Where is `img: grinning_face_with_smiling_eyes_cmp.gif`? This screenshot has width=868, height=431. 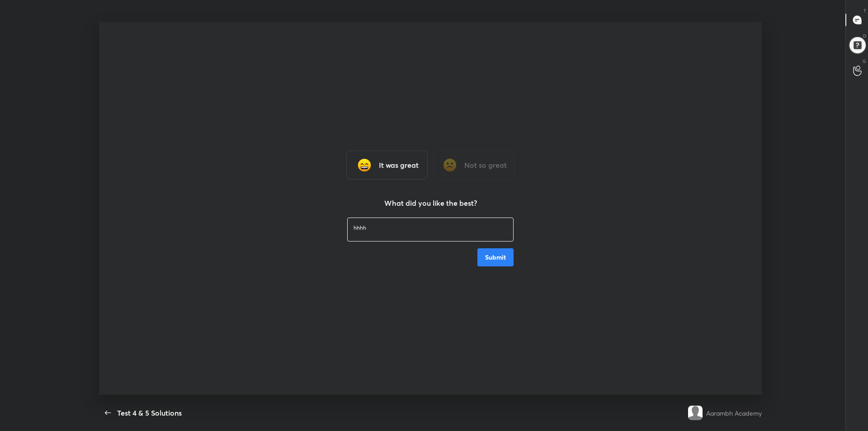
img: grinning_face_with_smiling_eyes_cmp.gif is located at coordinates (364, 165).